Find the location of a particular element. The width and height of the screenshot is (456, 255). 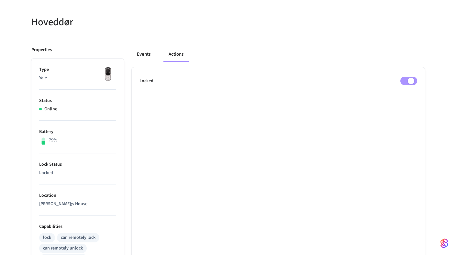

p: Location is located at coordinates (78, 195).